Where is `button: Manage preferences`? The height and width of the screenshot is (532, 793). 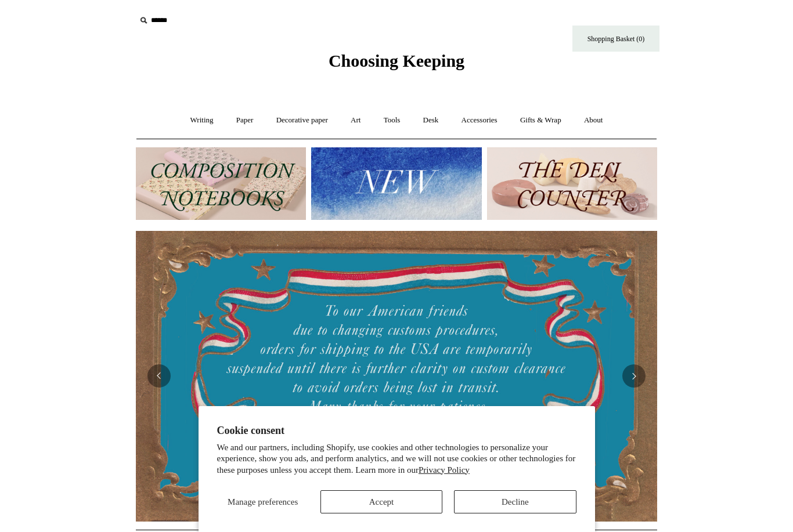
button: Manage preferences is located at coordinates (263, 502).